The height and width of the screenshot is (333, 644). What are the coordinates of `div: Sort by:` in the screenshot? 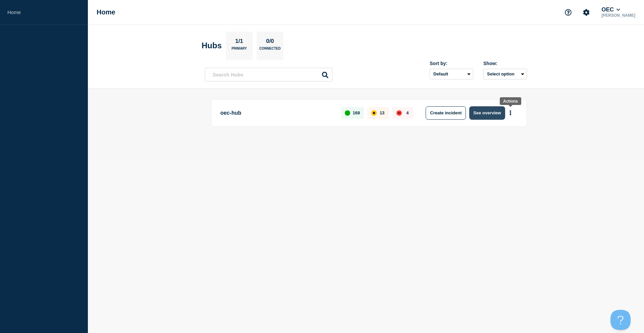 It's located at (452, 63).